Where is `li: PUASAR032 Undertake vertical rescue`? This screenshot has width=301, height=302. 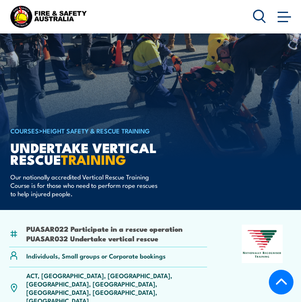 li: PUASAR032 Undertake vertical rescue is located at coordinates (105, 238).